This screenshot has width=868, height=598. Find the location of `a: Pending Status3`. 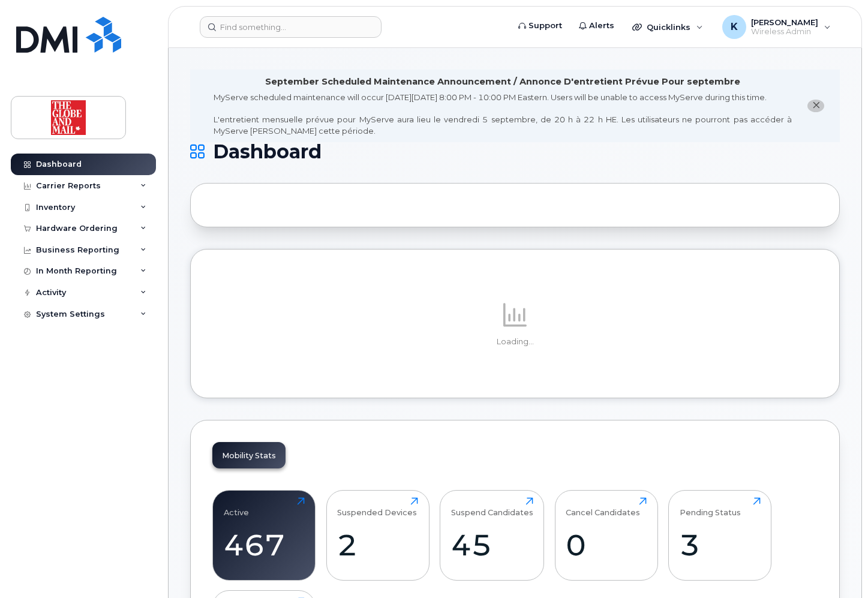

a: Pending Status3 is located at coordinates (720, 536).